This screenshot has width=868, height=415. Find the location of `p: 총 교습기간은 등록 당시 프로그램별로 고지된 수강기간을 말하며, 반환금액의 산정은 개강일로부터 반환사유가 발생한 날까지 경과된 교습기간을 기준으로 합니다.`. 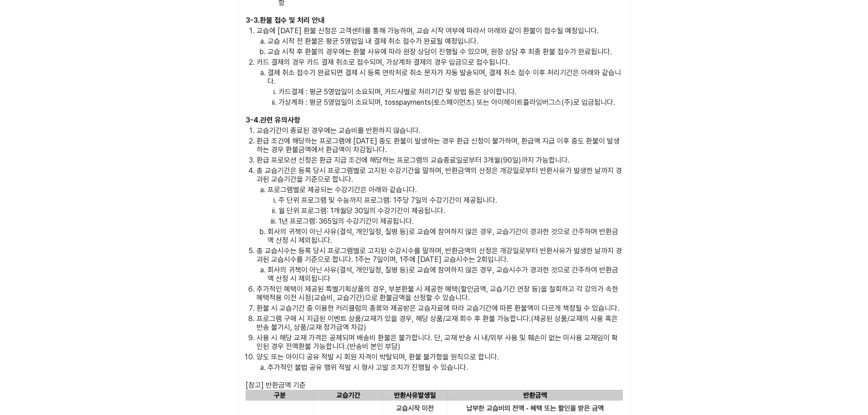

p: 총 교습기간은 등록 당시 프로그램별로 고지된 수강기간을 말하며, 반환금액의 산정은 개강일로부터 반환사유가 발생한 날까지 경과된 교습기간을 기준으로 합니다. is located at coordinates (439, 175).